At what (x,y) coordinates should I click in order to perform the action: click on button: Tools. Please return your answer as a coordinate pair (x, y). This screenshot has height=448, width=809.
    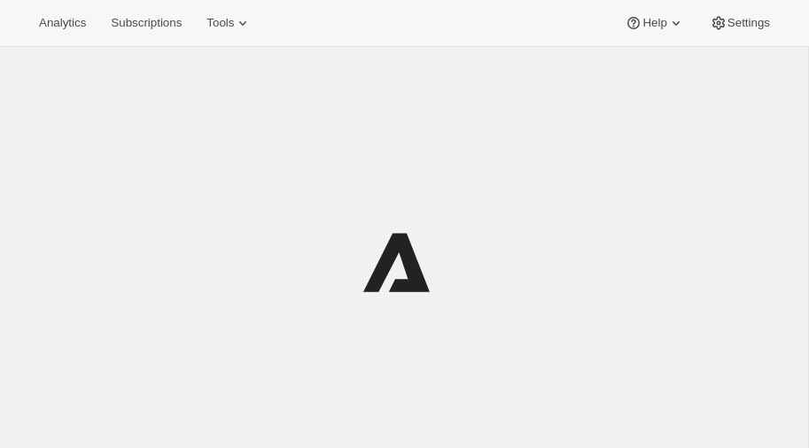
    Looking at the image, I should click on (229, 23).